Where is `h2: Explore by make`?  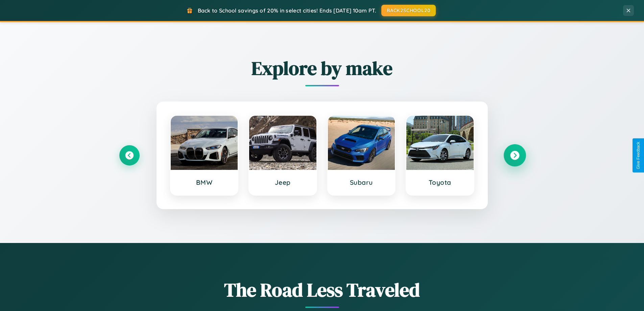 h2: Explore by make is located at coordinates (322, 68).